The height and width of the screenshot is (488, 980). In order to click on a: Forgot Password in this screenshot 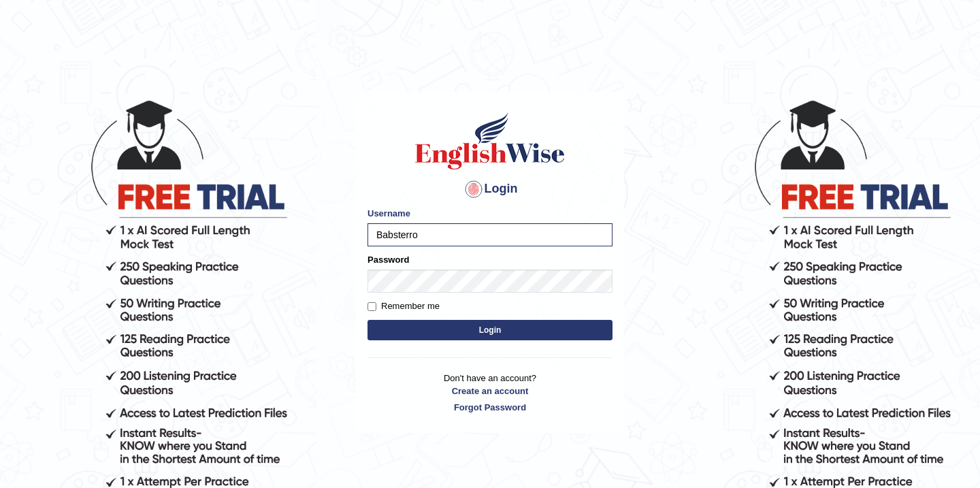, I will do `click(490, 407)`.